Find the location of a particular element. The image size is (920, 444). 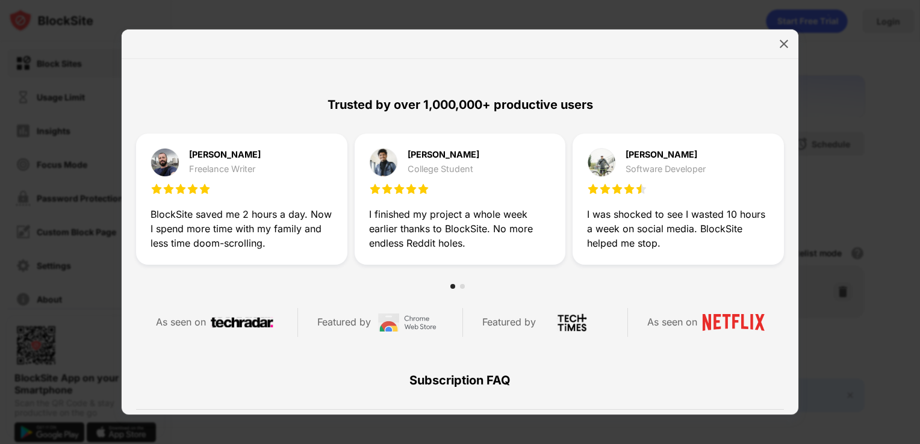

div: College Student is located at coordinates (443, 169).